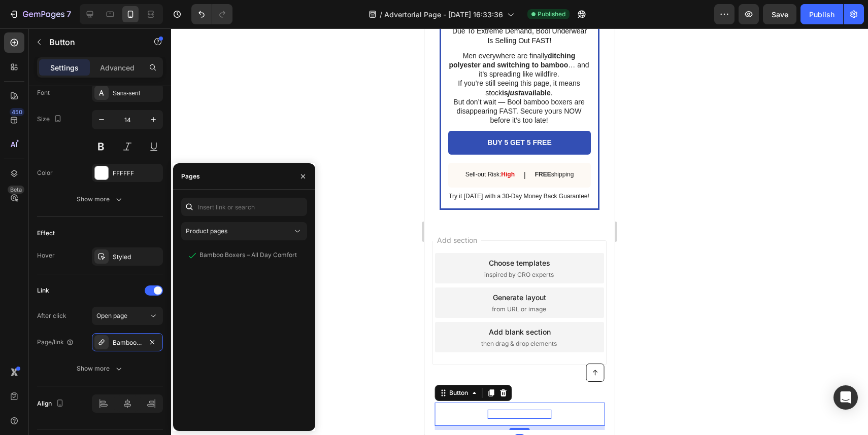  Describe the element at coordinates (46, 256) in the screenshot. I see `div: Hover` at that location.